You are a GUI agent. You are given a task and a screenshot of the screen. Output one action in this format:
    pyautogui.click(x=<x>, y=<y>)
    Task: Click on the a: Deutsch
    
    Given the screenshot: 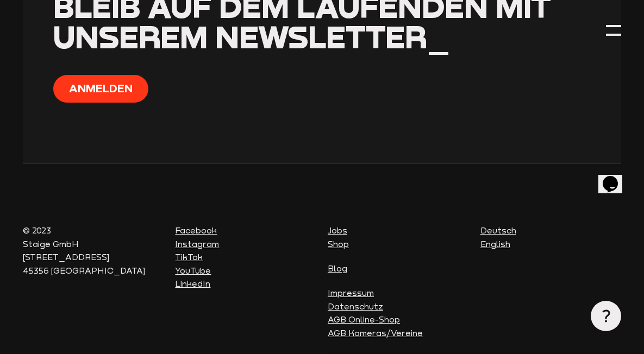 What is the action you would take?
    pyautogui.click(x=499, y=230)
    